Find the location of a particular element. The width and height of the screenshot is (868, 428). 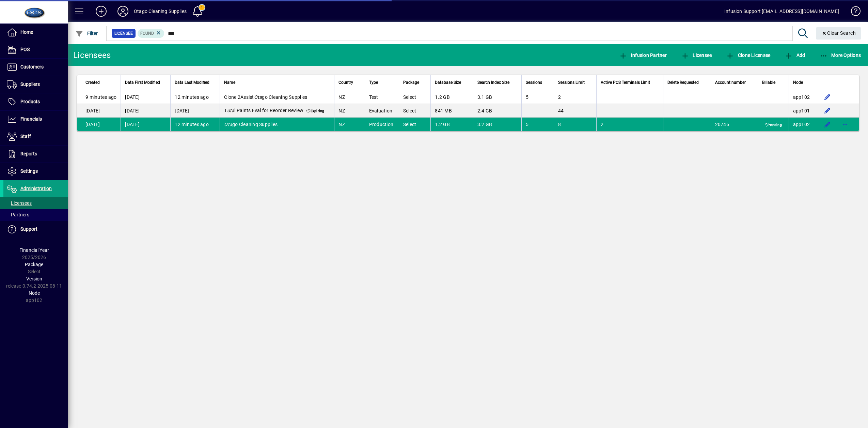

div: Account number is located at coordinates (734, 82).